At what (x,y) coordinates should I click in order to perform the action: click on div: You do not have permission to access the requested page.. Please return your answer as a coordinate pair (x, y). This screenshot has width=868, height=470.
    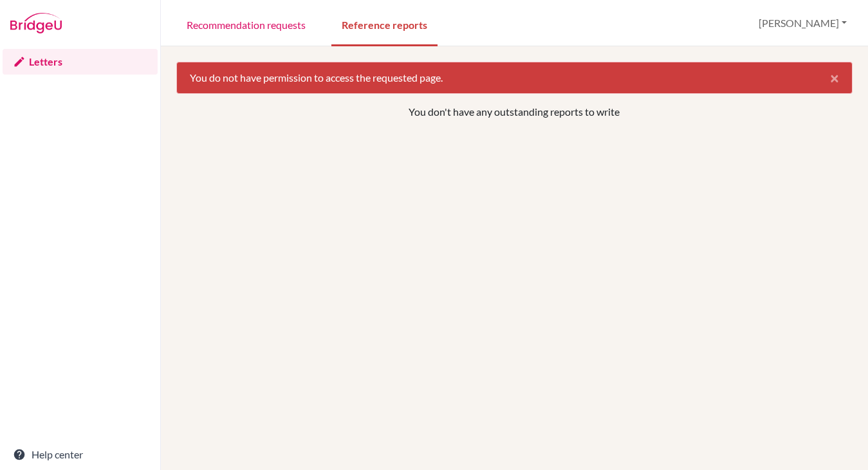
    Looking at the image, I should click on (514, 77).